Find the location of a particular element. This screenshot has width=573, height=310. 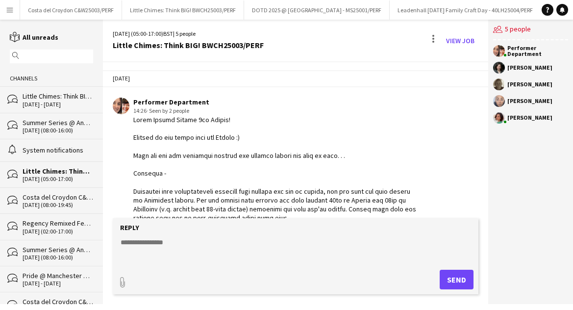

a: All unreads is located at coordinates (34, 37).